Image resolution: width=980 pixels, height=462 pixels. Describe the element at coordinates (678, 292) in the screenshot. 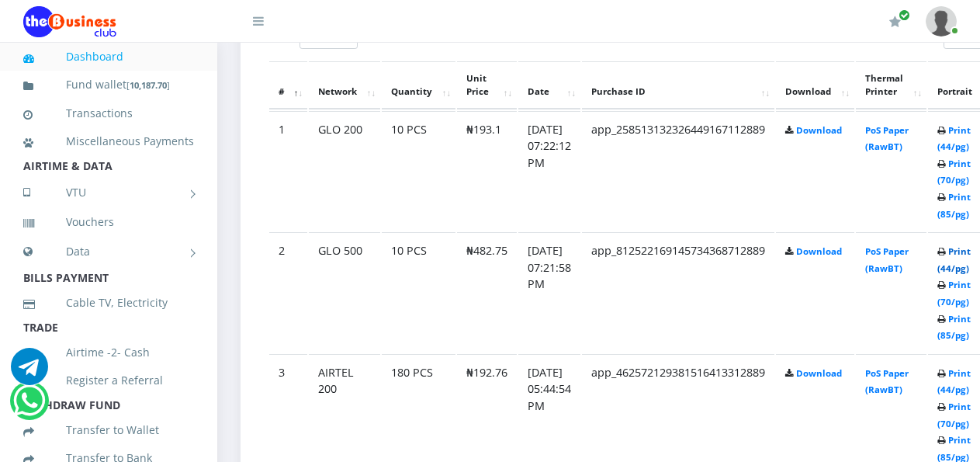

I see `td: app_812522169145734368712889` at that location.